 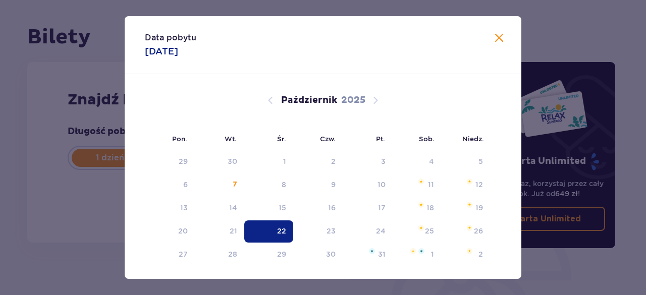 What do you see at coordinates (478, 231) in the screenshot?
I see `div: 26` at bounding box center [478, 231].